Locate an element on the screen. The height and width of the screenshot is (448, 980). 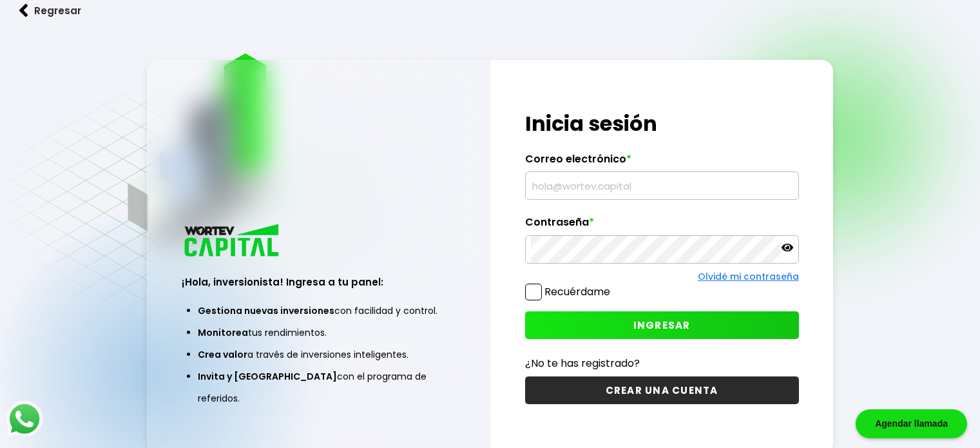
span: INGRESAR is located at coordinates (661, 324).